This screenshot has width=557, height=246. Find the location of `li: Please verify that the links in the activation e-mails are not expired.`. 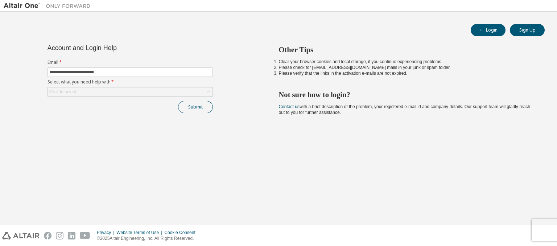

li: Please verify that the links in the activation e-mails are not expired. is located at coordinates (405, 73).